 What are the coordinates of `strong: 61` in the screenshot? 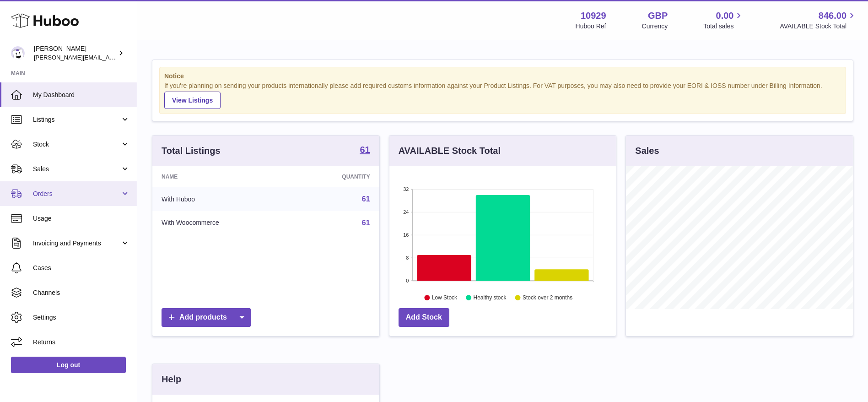 It's located at (365, 149).